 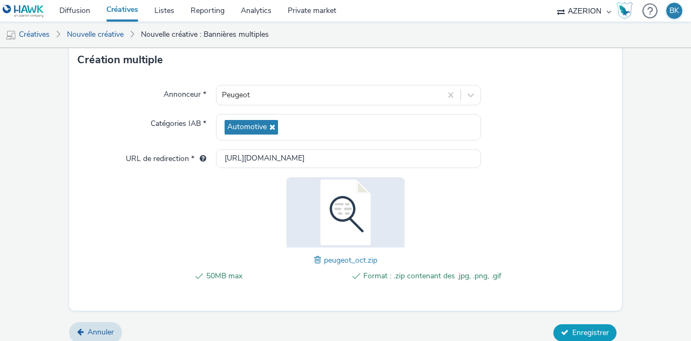 I want to click on img: Hawk Academy, so click(x=625, y=11).